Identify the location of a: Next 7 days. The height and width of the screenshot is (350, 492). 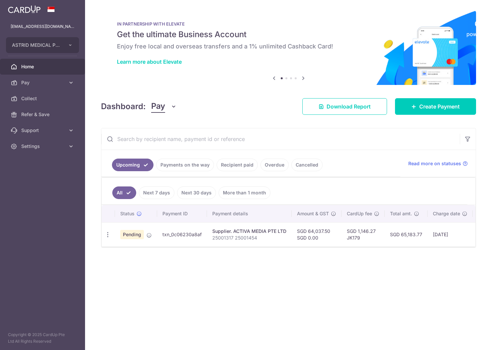
(156, 193).